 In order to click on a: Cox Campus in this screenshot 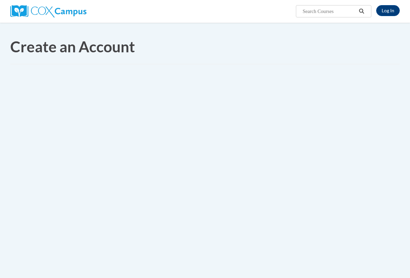, I will do `click(48, 11)`.